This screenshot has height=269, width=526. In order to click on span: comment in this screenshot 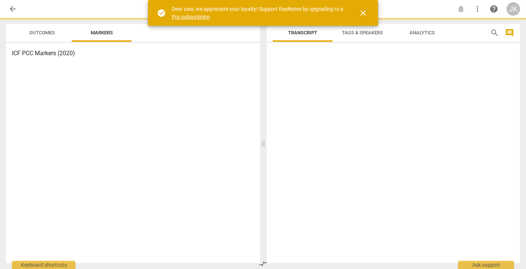, I will do `click(509, 33)`.